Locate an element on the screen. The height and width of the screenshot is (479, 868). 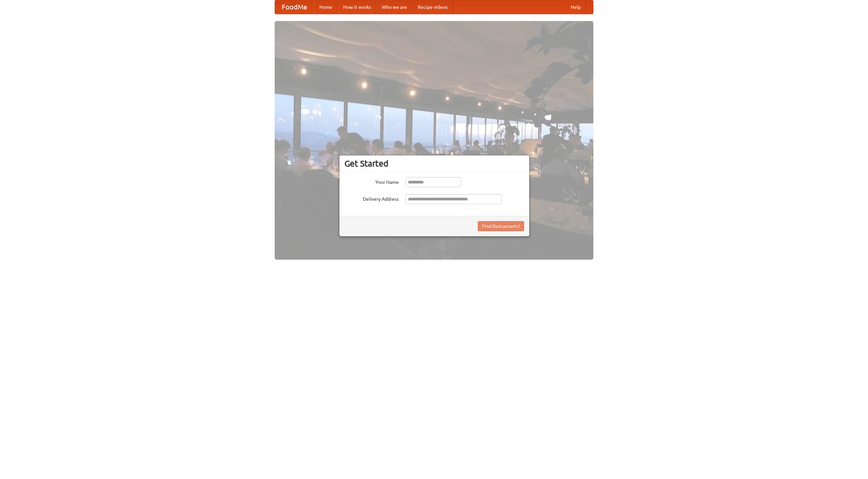
label: Your Name is located at coordinates (371, 181).